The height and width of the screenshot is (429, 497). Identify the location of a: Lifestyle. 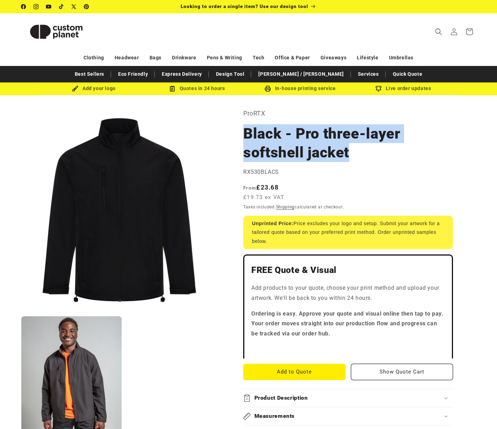
(367, 58).